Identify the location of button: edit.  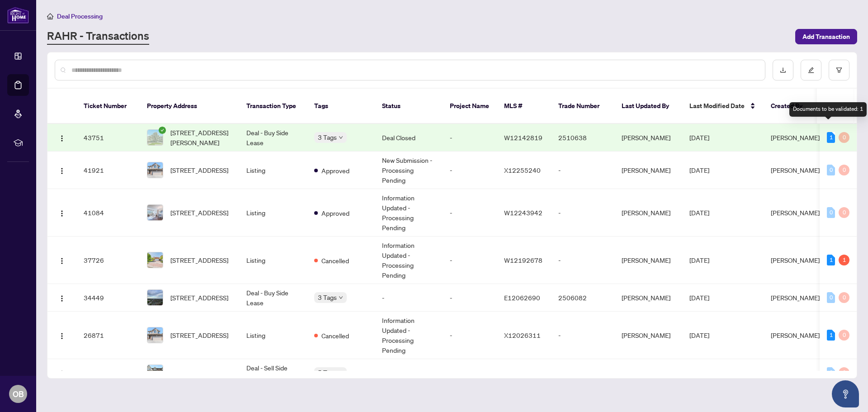
(811, 70).